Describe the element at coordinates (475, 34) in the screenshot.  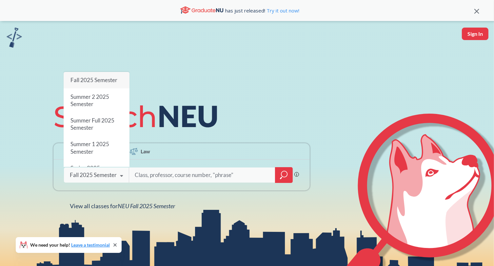
I see `button: Sign In` at that location.